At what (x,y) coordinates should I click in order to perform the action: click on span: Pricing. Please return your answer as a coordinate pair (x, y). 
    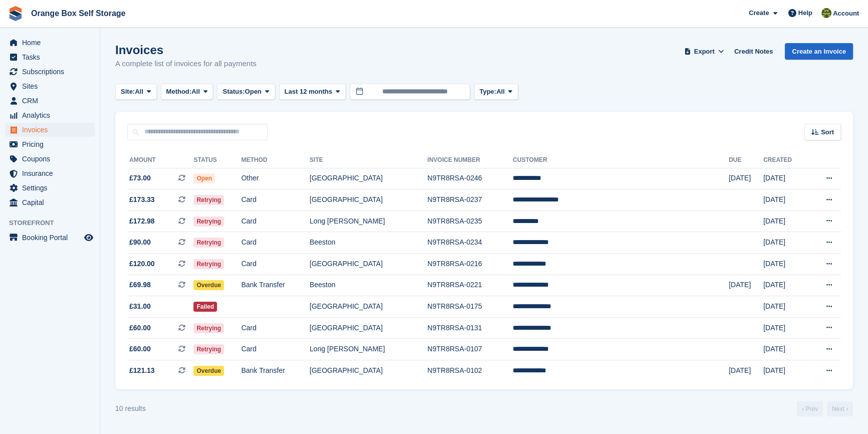
    Looking at the image, I should click on (52, 144).